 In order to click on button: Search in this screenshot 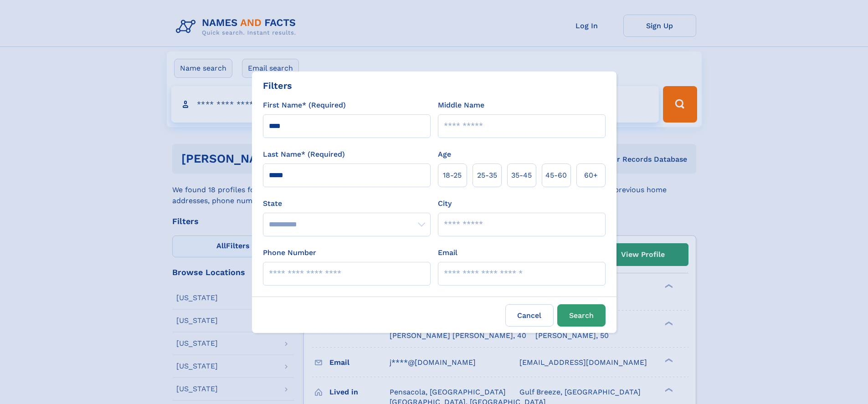, I will do `click(581, 316)`.